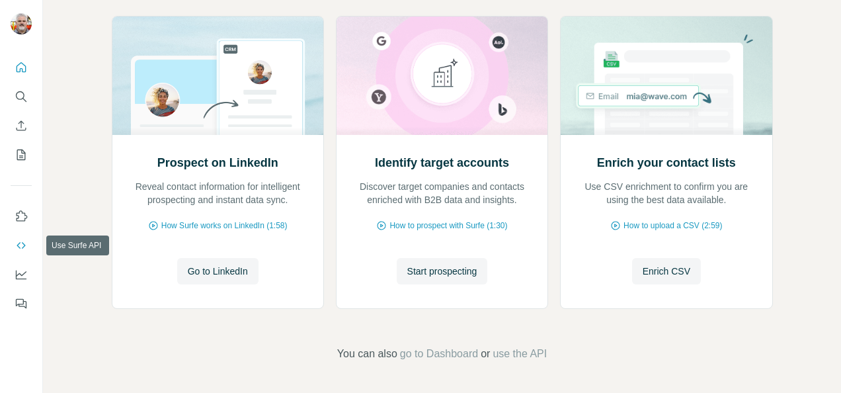 The width and height of the screenshot is (841, 393). Describe the element at coordinates (21, 216) in the screenshot. I see `button: Use Surfe on LinkedIn` at that location.